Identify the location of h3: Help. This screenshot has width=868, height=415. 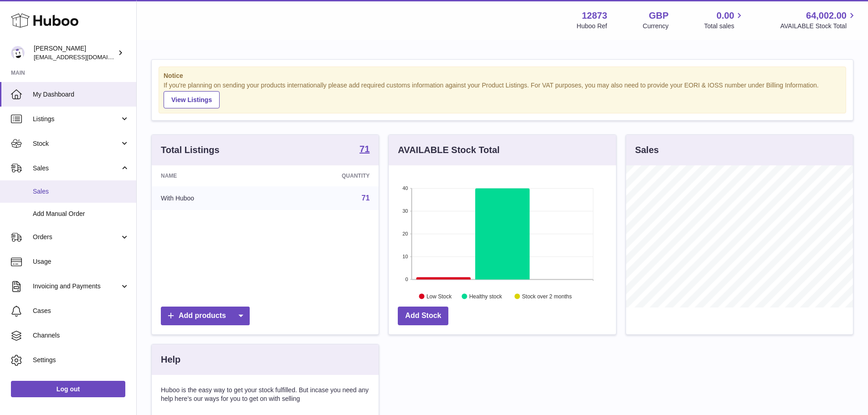
(171, 360).